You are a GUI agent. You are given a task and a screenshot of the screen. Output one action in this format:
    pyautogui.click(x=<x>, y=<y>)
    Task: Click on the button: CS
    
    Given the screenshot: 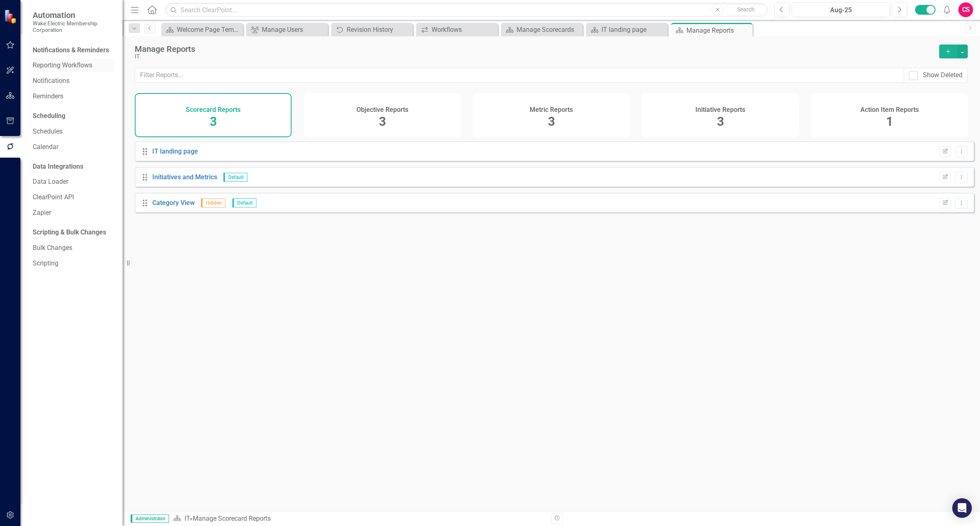 What is the action you would take?
    pyautogui.click(x=966, y=10)
    